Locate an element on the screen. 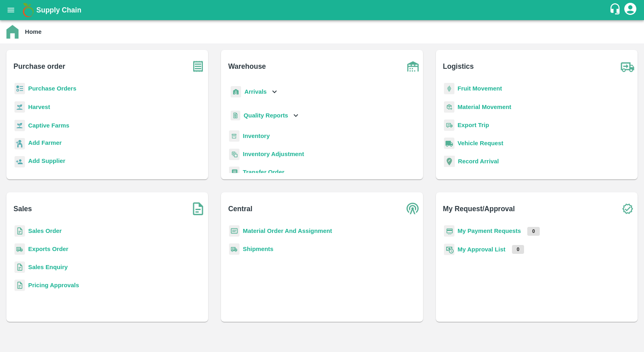 The width and height of the screenshot is (644, 352). img: supplier is located at coordinates (20, 162).